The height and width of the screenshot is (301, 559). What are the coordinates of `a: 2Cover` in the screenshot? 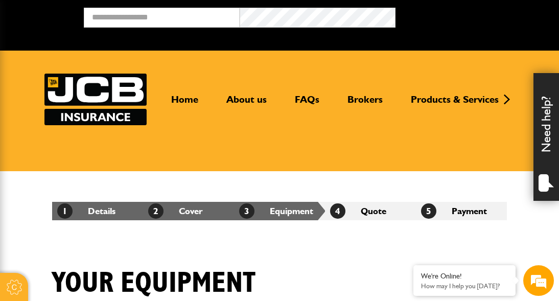 It's located at (175, 211).